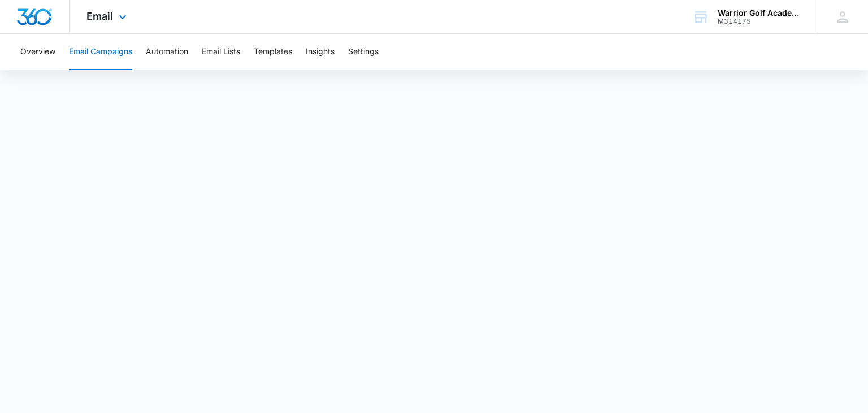 This screenshot has width=868, height=413. I want to click on div: account id, so click(759, 21).